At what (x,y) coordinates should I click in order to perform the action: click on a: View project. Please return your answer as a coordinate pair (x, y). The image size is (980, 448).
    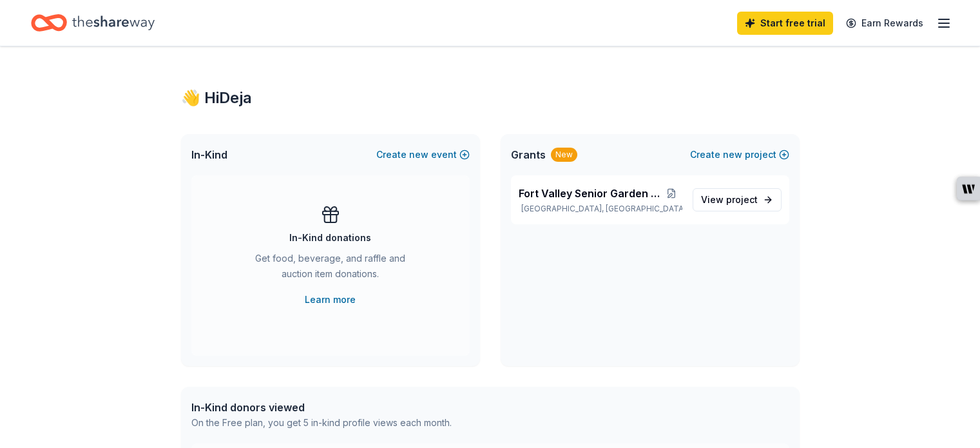
    Looking at the image, I should click on (737, 200).